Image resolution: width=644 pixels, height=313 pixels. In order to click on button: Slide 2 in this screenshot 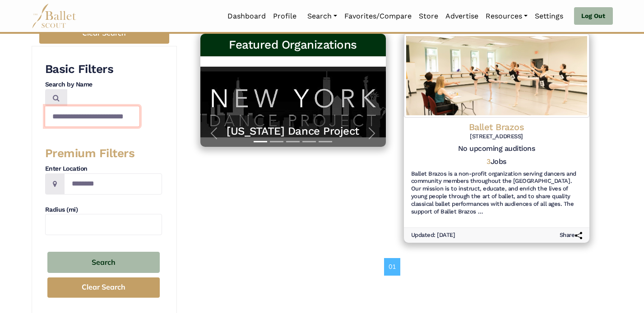, I will do `click(277, 141)`.